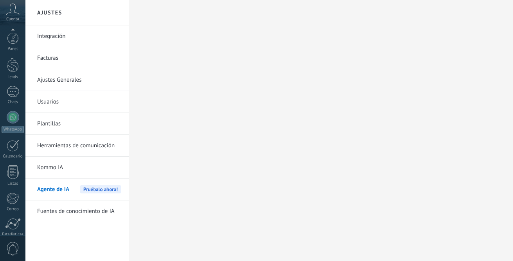 The image size is (513, 261). Describe the element at coordinates (100, 189) in the screenshot. I see `span: Pruébalo ahora!` at that location.